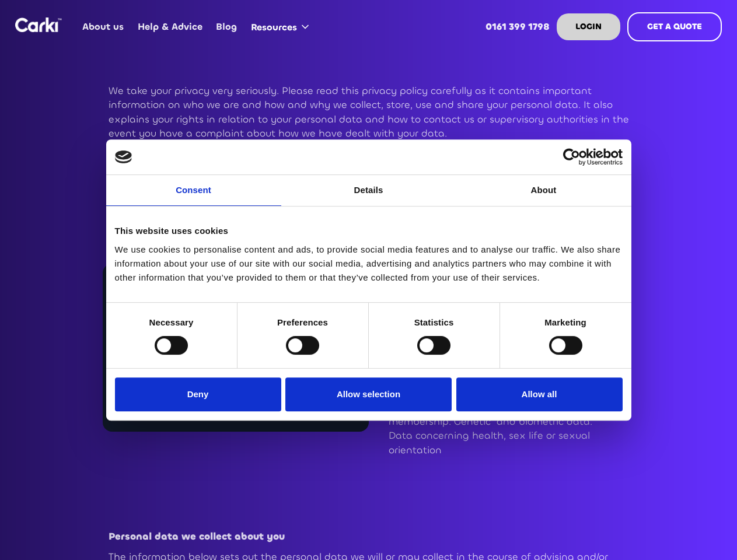  Describe the element at coordinates (369, 112) in the screenshot. I see `p: We take your privacy very seriously. Please read this privacy policy carefully as it contains imp...` at that location.